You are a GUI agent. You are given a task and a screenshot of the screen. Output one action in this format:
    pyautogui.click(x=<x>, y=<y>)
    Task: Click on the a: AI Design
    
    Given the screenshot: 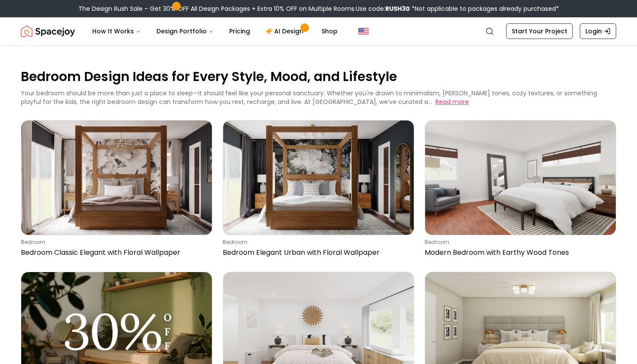 What is the action you would take?
    pyautogui.click(x=286, y=31)
    